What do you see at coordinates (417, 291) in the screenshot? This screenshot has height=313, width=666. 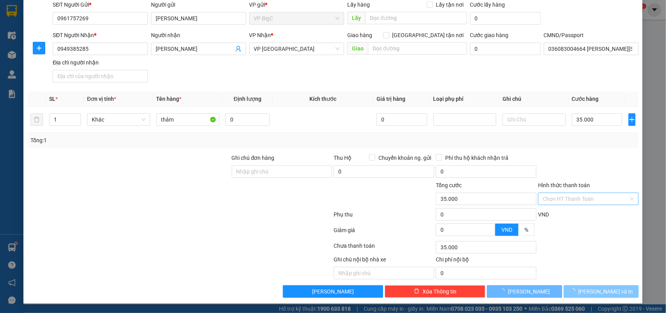 I see `span: delete` at bounding box center [417, 291].